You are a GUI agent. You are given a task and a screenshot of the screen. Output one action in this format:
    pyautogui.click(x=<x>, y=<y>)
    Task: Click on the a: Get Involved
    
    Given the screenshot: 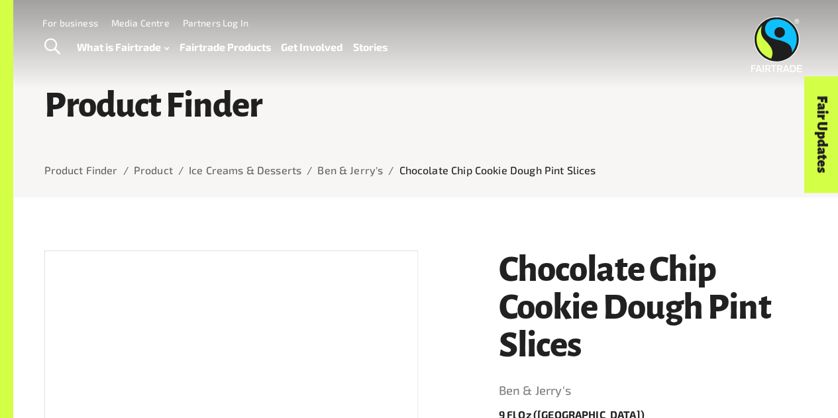 What is the action you would take?
    pyautogui.click(x=311, y=47)
    